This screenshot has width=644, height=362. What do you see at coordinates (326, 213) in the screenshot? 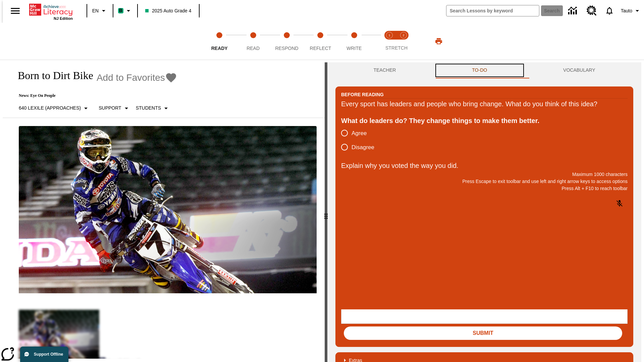
I see `div: Press Enter or Spacebar and then press right and left arrow keys to move the slider` at bounding box center [326, 213].